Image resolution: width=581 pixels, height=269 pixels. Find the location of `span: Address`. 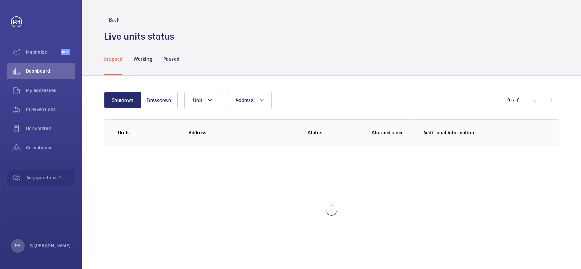

span: Address is located at coordinates (244, 100).